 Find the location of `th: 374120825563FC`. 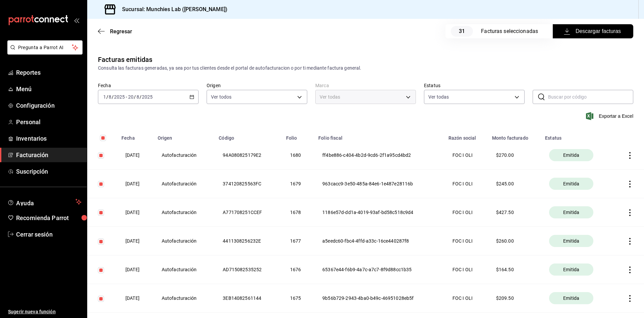

th: 374120825563FC is located at coordinates (248, 184).